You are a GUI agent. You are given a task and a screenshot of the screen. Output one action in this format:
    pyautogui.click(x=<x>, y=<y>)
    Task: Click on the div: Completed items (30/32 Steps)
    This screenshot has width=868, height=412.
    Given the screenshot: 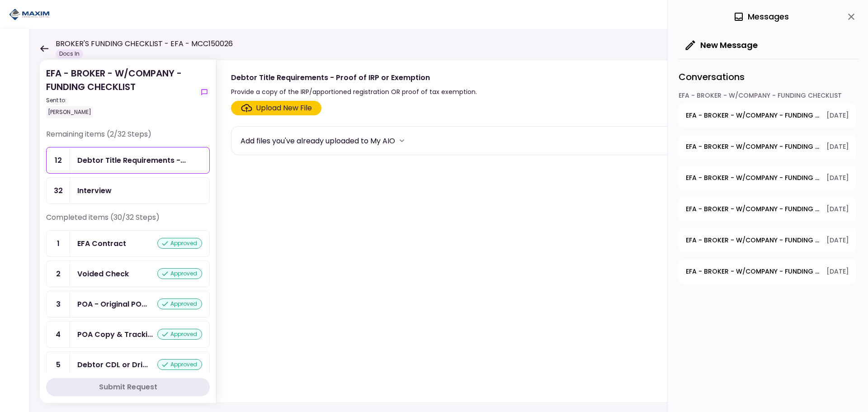 What is the action you would take?
    pyautogui.click(x=128, y=221)
    